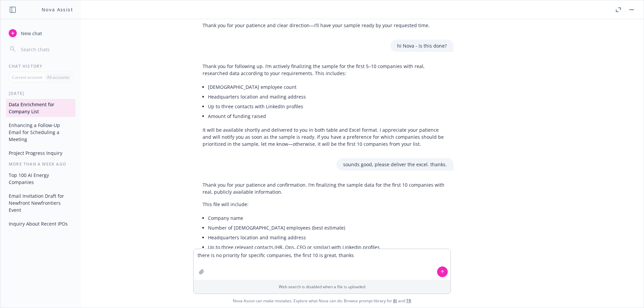  I want to click on button: Data Enrichment for Company List, so click(41, 108).